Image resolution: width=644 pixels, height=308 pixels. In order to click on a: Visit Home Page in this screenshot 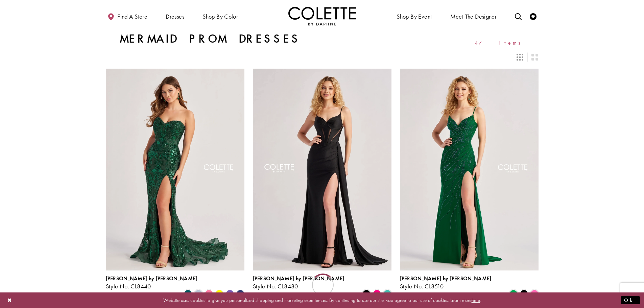, I will do `click(322, 16)`.